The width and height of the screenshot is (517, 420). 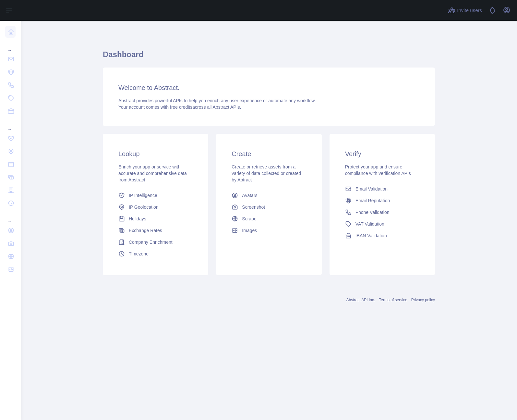 What do you see at coordinates (151, 242) in the screenshot?
I see `span: Company Enrichment` at bounding box center [151, 242].